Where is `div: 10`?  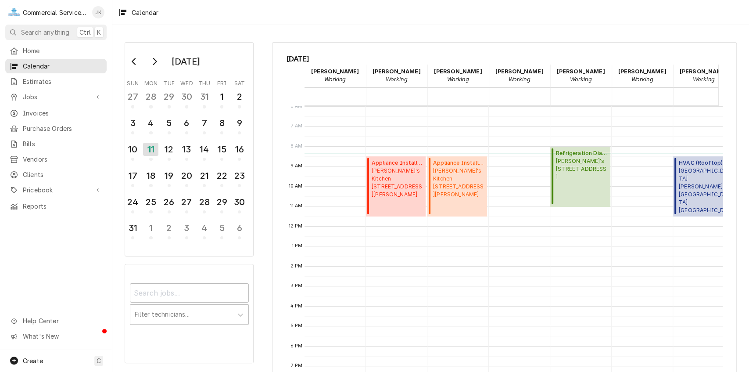
div: 10 is located at coordinates (133, 149).